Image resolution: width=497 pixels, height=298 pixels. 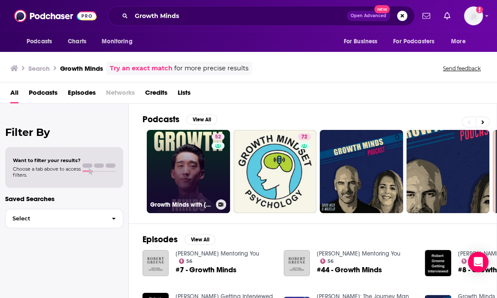 What do you see at coordinates (304, 137) in the screenshot?
I see `span: 72` at bounding box center [304, 137].